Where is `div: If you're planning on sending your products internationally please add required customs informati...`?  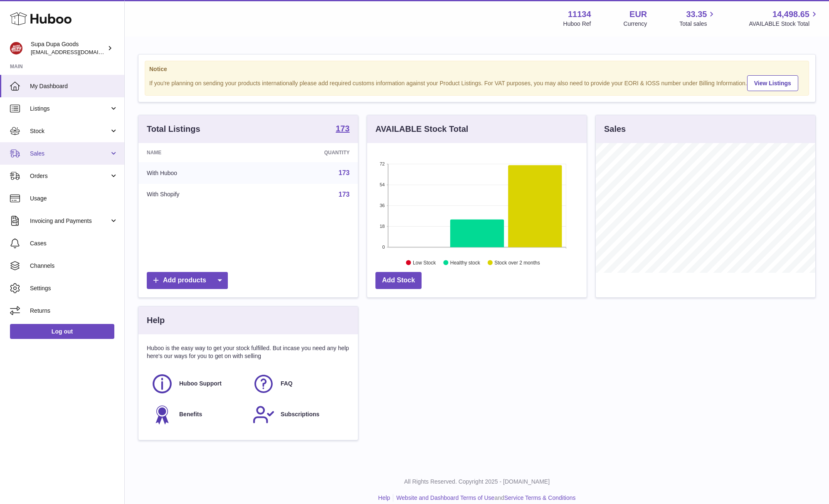 div: If you're planning on sending your products internationally please add required customs informati... is located at coordinates (477, 82).